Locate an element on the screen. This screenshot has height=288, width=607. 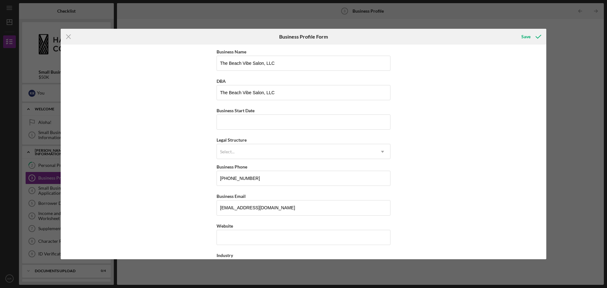
label: Business Email is located at coordinates (231, 196).